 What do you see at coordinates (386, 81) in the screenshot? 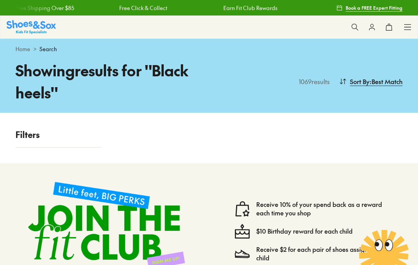
I see `span: : Best Match` at bounding box center [386, 81].